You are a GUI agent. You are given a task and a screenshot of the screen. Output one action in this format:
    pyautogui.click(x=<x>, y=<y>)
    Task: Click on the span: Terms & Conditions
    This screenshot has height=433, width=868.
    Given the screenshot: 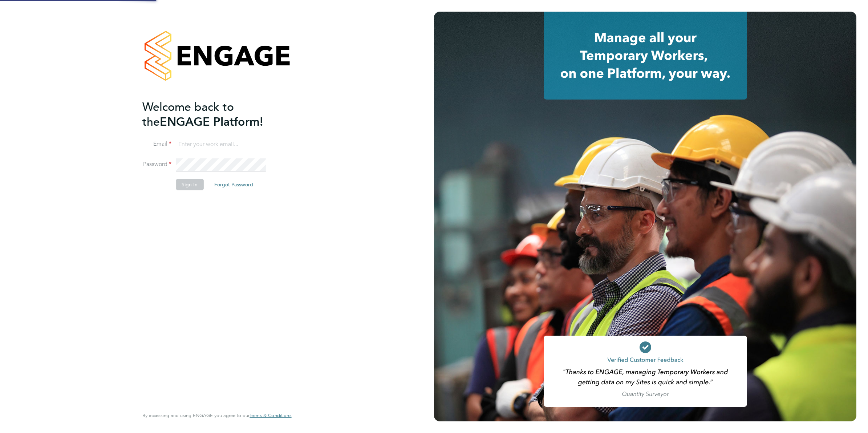 What is the action you would take?
    pyautogui.click(x=270, y=415)
    